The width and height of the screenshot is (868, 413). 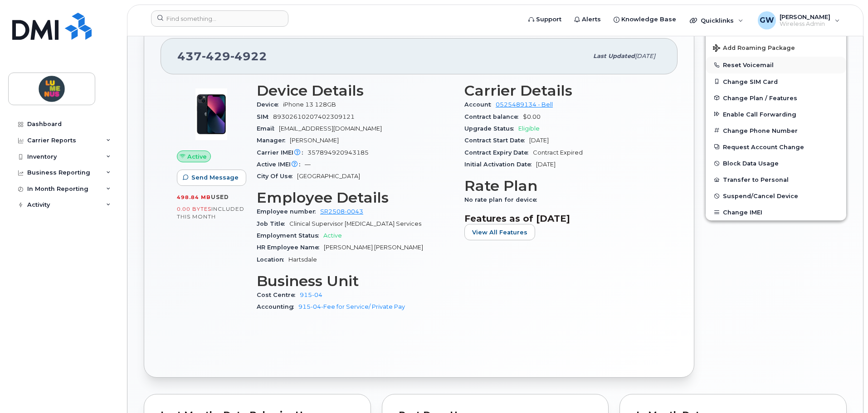 What do you see at coordinates (500, 164) in the screenshot?
I see `span: Initial Activation Date` at bounding box center [500, 164].